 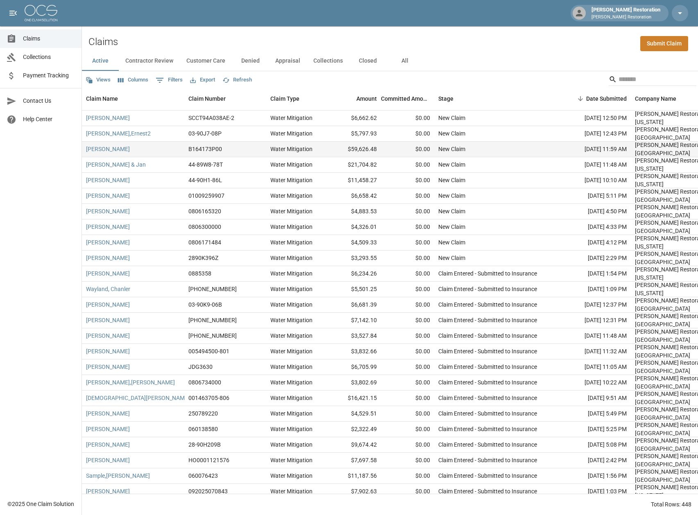 What do you see at coordinates (354, 383) in the screenshot?
I see `div: $3,802.69` at bounding box center [354, 383].